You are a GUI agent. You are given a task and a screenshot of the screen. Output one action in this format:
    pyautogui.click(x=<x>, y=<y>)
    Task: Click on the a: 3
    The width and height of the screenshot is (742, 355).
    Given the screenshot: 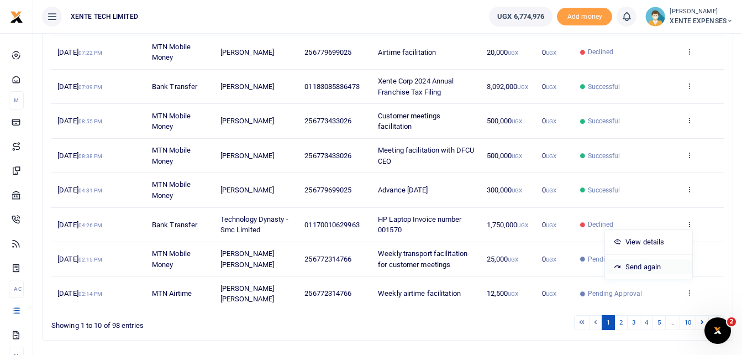 What is the action you would take?
    pyautogui.click(x=634, y=322)
    